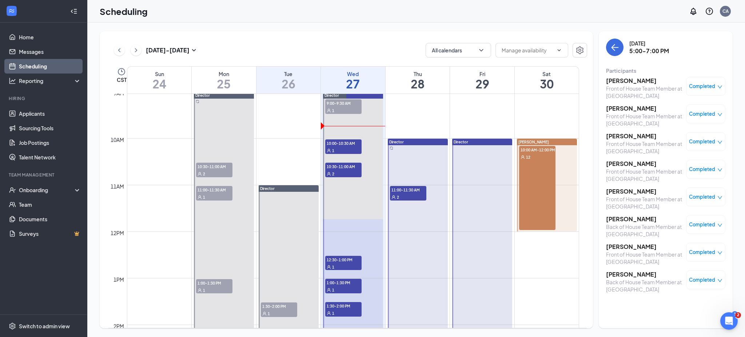  I want to click on button: All calendarsChevronDown, so click(458, 50).